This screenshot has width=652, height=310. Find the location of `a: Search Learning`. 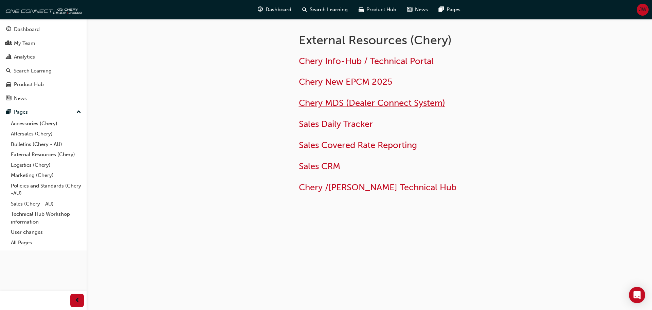

a: Search Learning is located at coordinates (43, 71).